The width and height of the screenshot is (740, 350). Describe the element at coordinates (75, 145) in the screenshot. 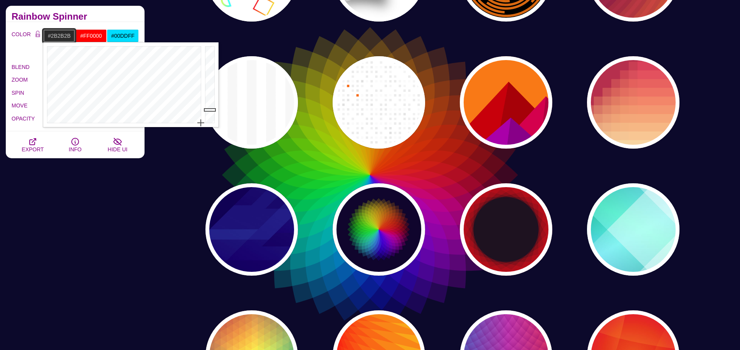

I see `button: INFO` at that location.